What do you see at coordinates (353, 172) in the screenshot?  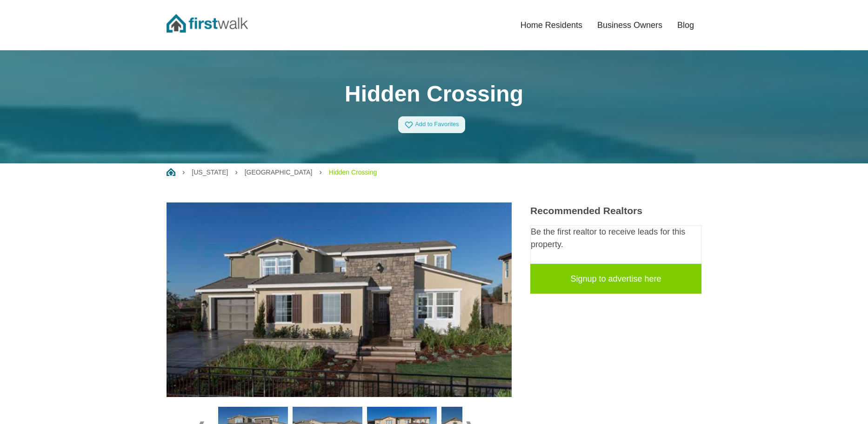 I see `a: Hidden Crossing` at bounding box center [353, 172].